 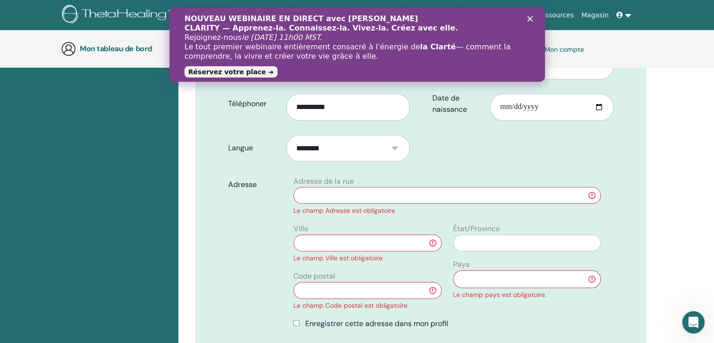 I want to click on font: État/Province, so click(x=476, y=228).